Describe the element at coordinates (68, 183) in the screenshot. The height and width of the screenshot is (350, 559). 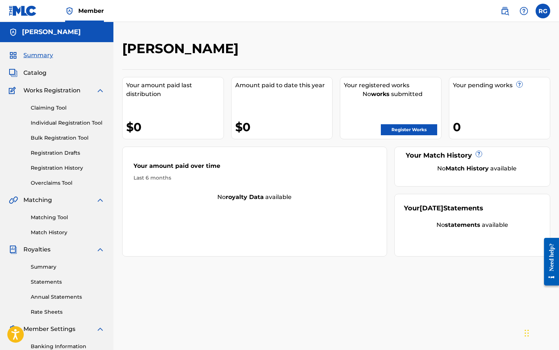
I see `a: Overclaims Tool` at that location.